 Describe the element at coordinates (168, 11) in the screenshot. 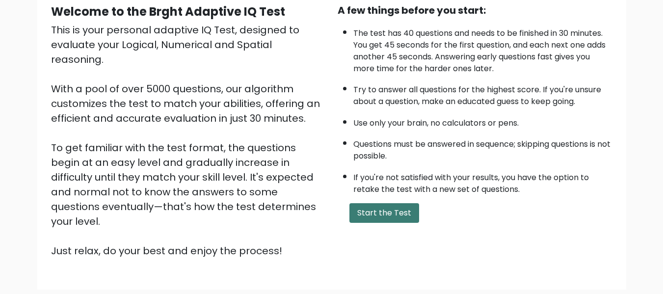

I see `b: Welcome to the Brght Adaptive IQ Test` at that location.